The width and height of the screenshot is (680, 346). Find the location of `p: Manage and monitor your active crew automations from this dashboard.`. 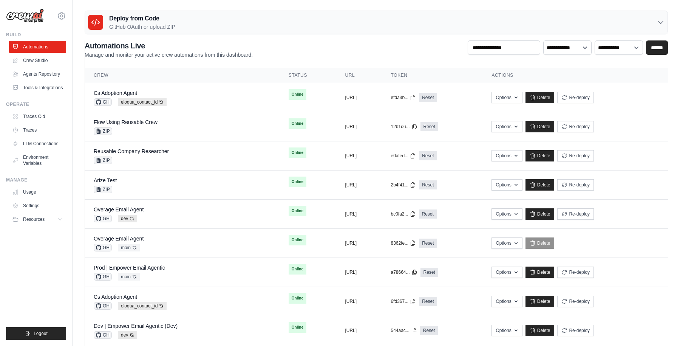

p: Manage and monitor your active crew automations from this dashboard. is located at coordinates (169, 55).